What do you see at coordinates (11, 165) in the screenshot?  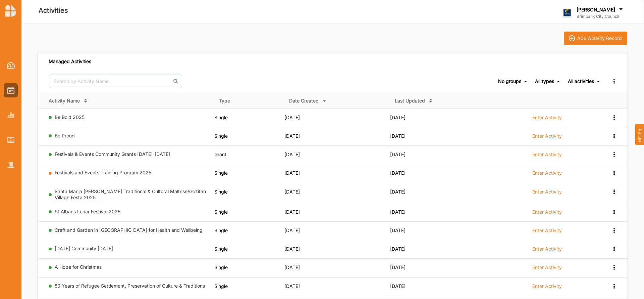 I see `img: Organisation` at bounding box center [11, 165].